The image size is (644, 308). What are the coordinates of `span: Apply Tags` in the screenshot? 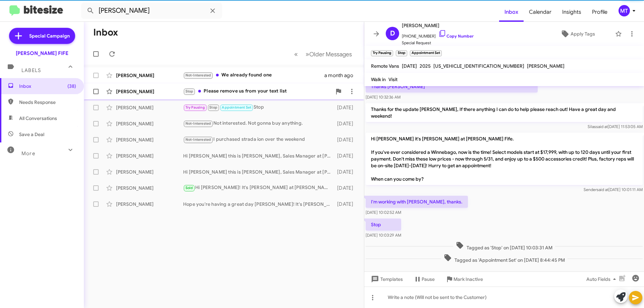 It's located at (583, 34).